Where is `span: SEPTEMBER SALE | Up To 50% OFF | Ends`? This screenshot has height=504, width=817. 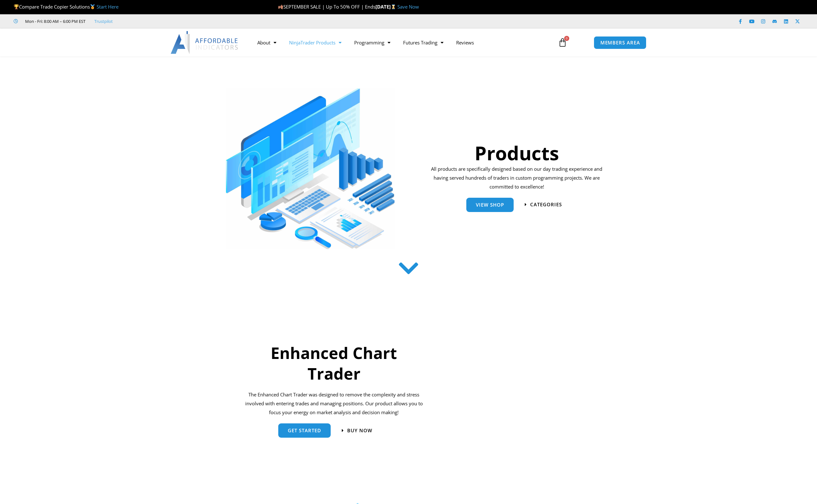
span: SEPTEMBER SALE | Up To 50% OFF | Ends is located at coordinates (326, 7).